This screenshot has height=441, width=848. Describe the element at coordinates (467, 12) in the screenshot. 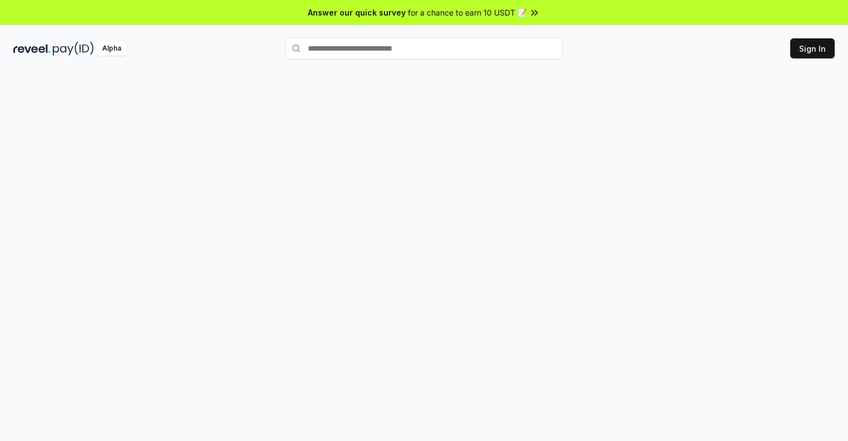

I see `span: for a chance to earn 10 USDT 📝` at that location.